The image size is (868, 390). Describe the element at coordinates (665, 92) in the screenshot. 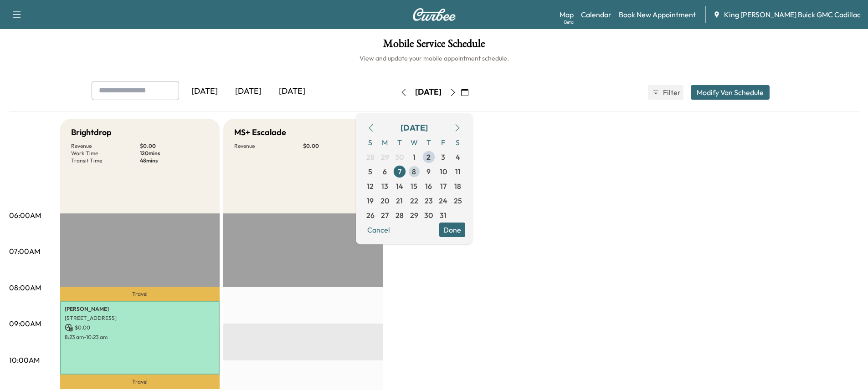

I see `button: Filter` at that location.